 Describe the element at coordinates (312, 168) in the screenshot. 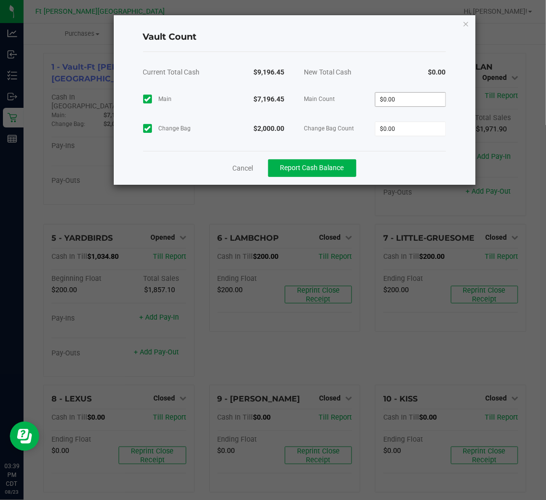

I see `button: Report Cash Balance` at that location.